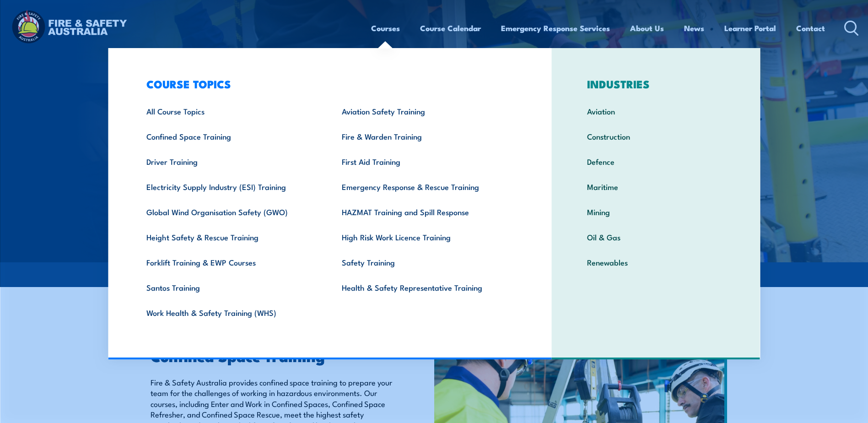 Image resolution: width=868 pixels, height=423 pixels. Describe the element at coordinates (655, 236) in the screenshot. I see `a: Oil & Gas` at that location.